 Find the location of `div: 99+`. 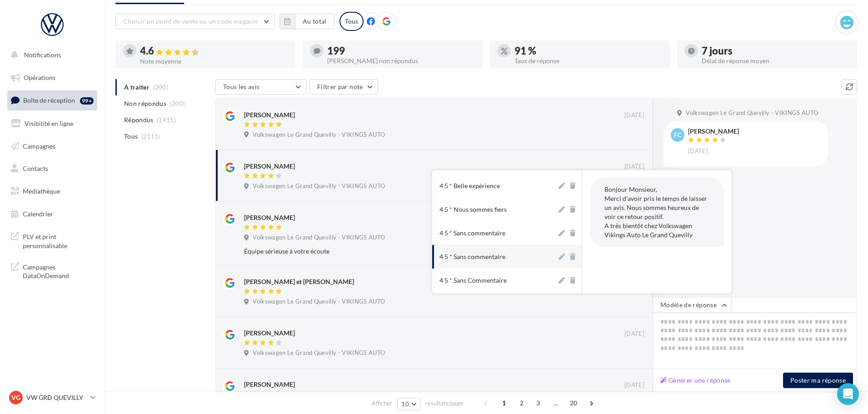

div: 99+ is located at coordinates (87, 101).